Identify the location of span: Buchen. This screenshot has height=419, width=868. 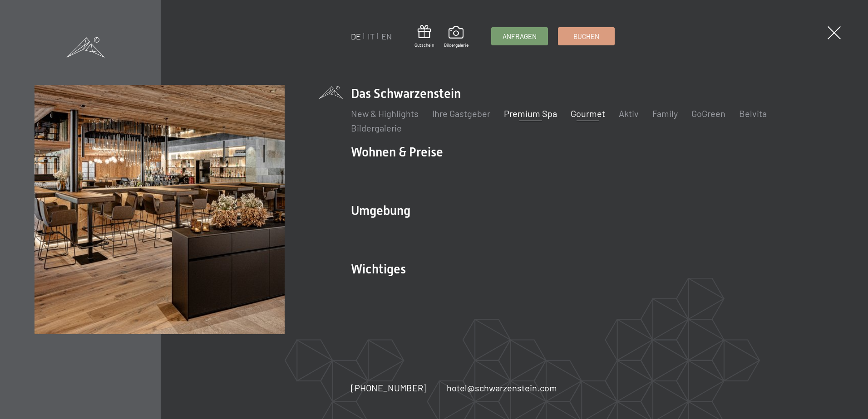
(586, 36).